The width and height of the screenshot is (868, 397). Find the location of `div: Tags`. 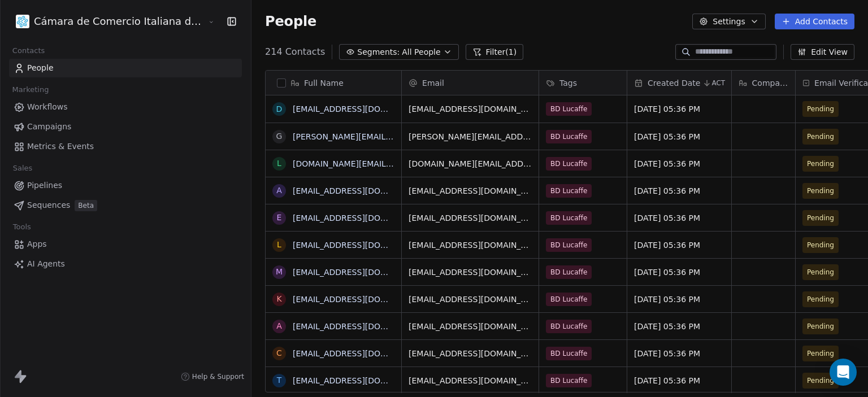

div: Tags is located at coordinates (582, 82).